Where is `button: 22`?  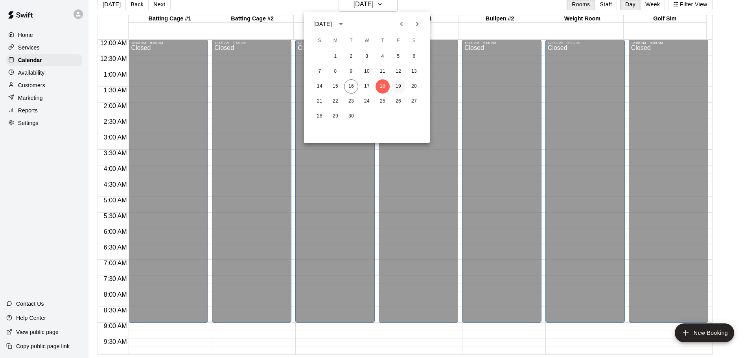
button: 22 is located at coordinates (335, 101).